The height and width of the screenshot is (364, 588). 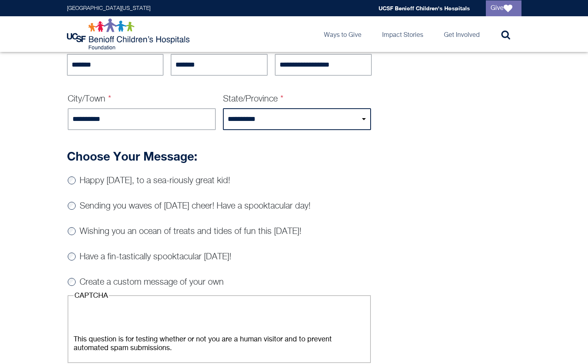 What do you see at coordinates (89, 99) in the screenshot?
I see `label: City/Town` at bounding box center [89, 99].